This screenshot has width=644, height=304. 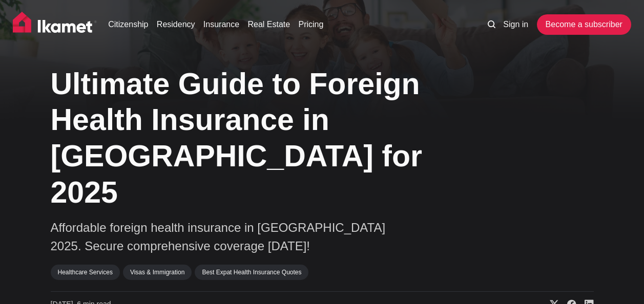 What do you see at coordinates (157, 273) in the screenshot?
I see `a: Visas & Immigration` at bounding box center [157, 273].